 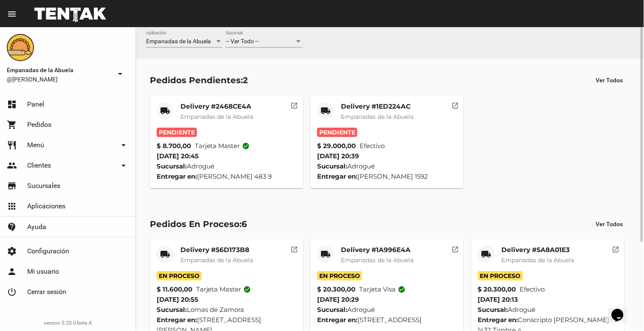 I want to click on span: 6, so click(x=244, y=224).